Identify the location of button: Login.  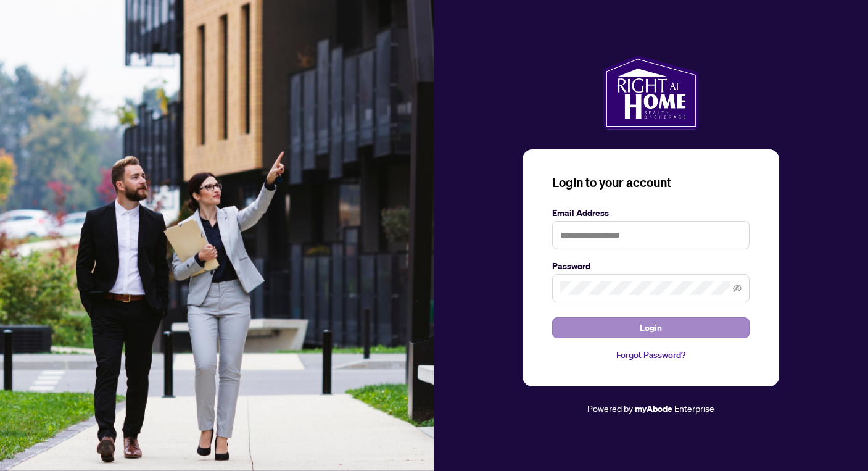
(650, 328).